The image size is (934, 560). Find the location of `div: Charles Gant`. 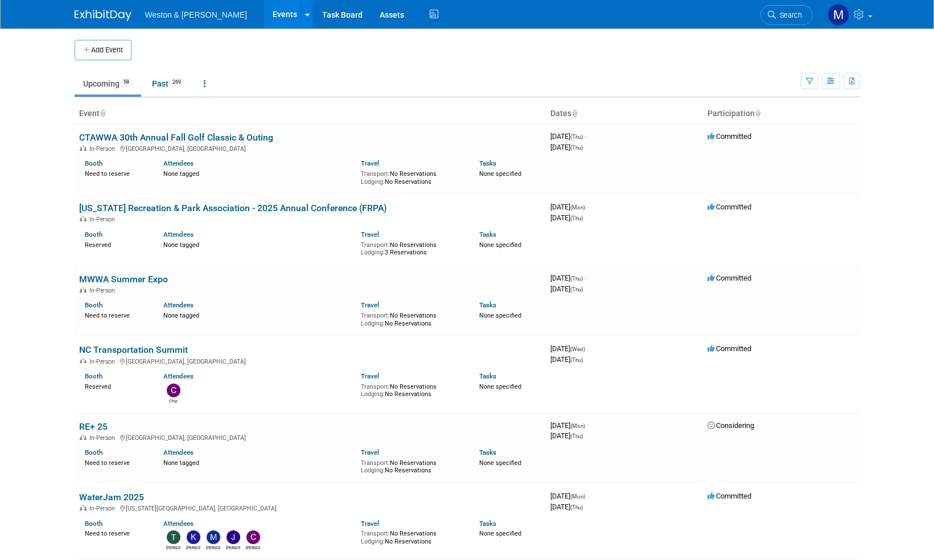

div: Charles Gant is located at coordinates (253, 548).